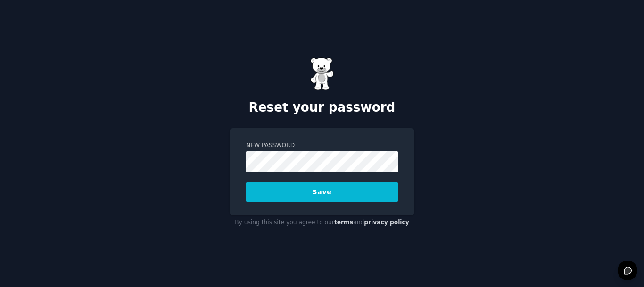 The height and width of the screenshot is (287, 644). What do you see at coordinates (322, 108) in the screenshot?
I see `h2: Reset your password` at bounding box center [322, 108].